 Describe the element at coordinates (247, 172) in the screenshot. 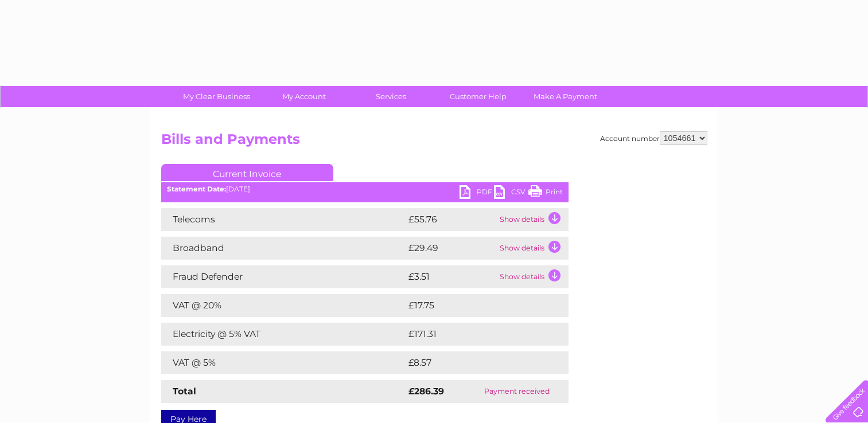

I see `a: Current Invoice` at that location.